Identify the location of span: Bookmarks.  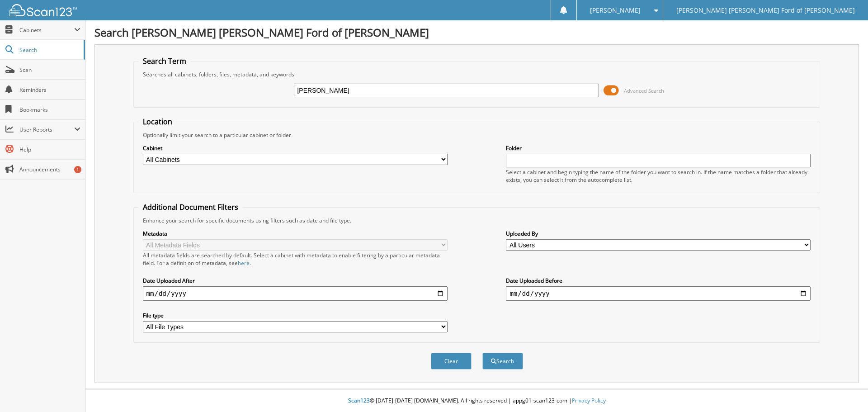
(50, 110).